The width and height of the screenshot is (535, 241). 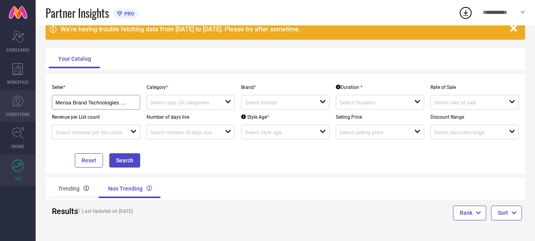 I want to click on div: Trending, so click(x=74, y=188).